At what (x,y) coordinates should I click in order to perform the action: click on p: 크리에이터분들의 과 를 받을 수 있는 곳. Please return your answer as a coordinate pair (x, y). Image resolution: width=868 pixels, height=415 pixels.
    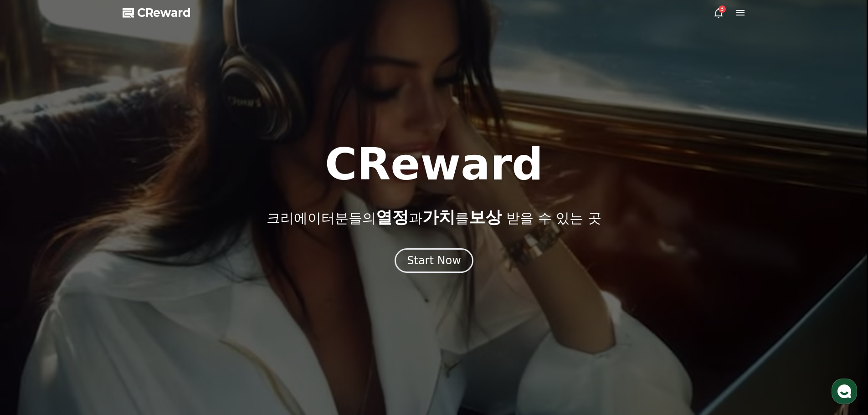
    Looking at the image, I should click on (434, 217).